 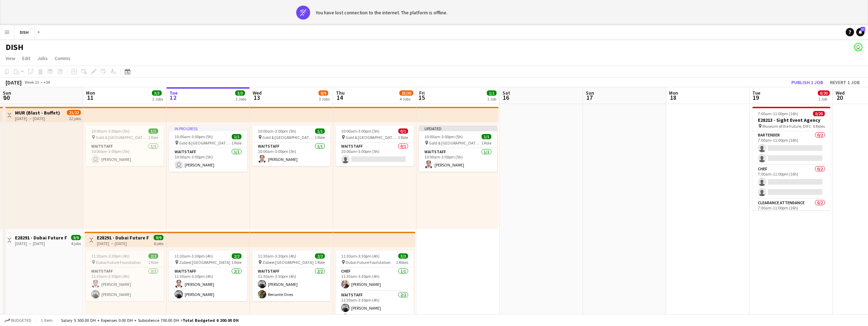 I want to click on span: View, so click(x=11, y=58).